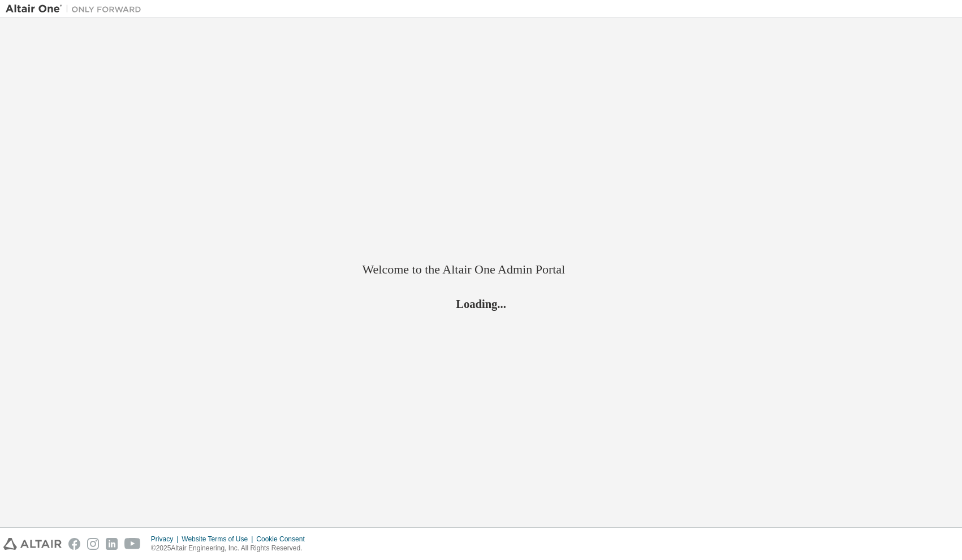 The height and width of the screenshot is (560, 962). What do you see at coordinates (231, 548) in the screenshot?
I see `p: © 2025 Altair Engineering, Inc. All Rights Reserved.` at bounding box center [231, 548].